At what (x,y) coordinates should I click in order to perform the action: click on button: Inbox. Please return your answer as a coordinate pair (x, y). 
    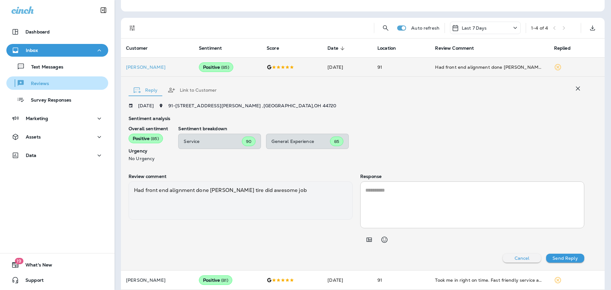
    Looking at the image, I should click on (57, 50).